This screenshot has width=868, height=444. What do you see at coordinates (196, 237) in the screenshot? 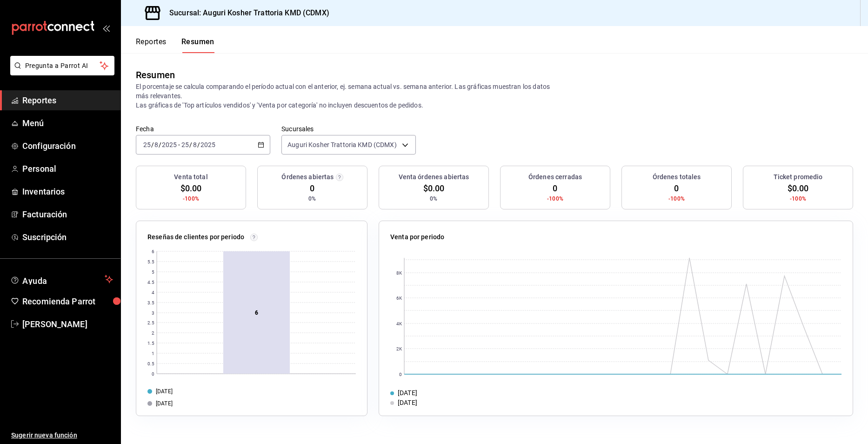
I see `p: Reseñas de clientes por periodo` at bounding box center [196, 237].